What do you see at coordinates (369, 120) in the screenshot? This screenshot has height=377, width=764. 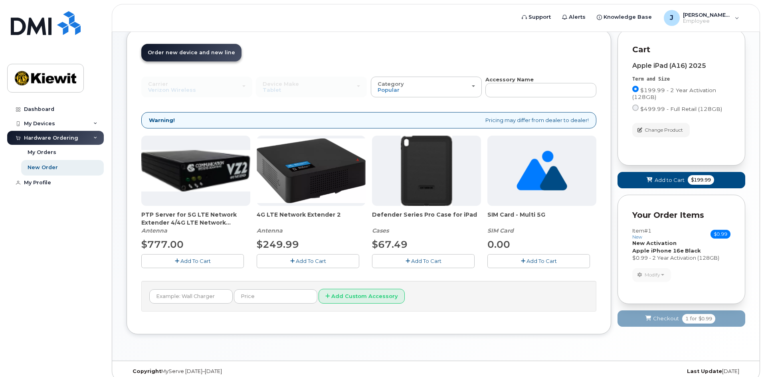 I see `div: Pricing may differ from dealer to dealer!` at bounding box center [369, 120].